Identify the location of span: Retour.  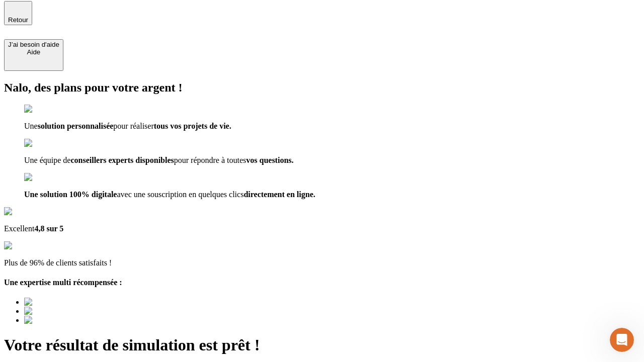
(18, 20).